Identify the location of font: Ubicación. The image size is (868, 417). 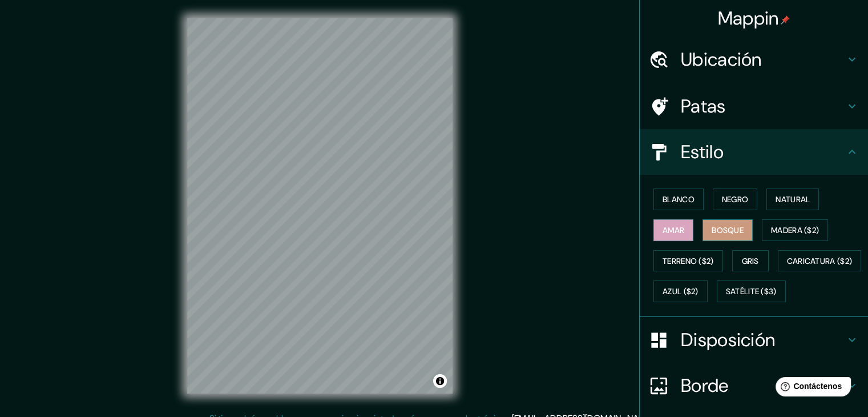
(721, 60).